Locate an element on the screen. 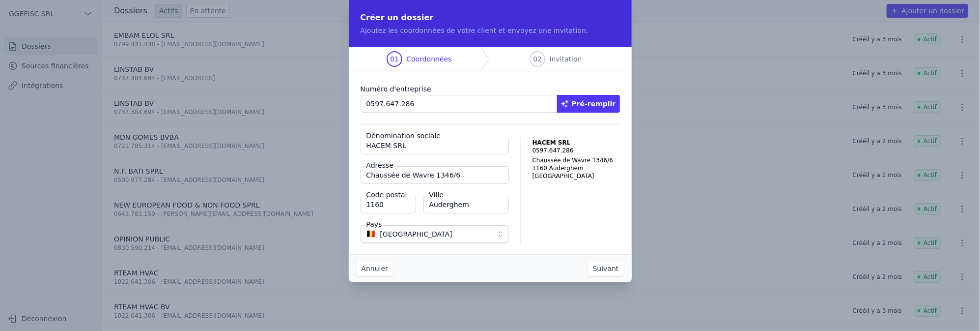 This screenshot has height=331, width=980. p: 1160 Auderghem is located at coordinates (576, 168).